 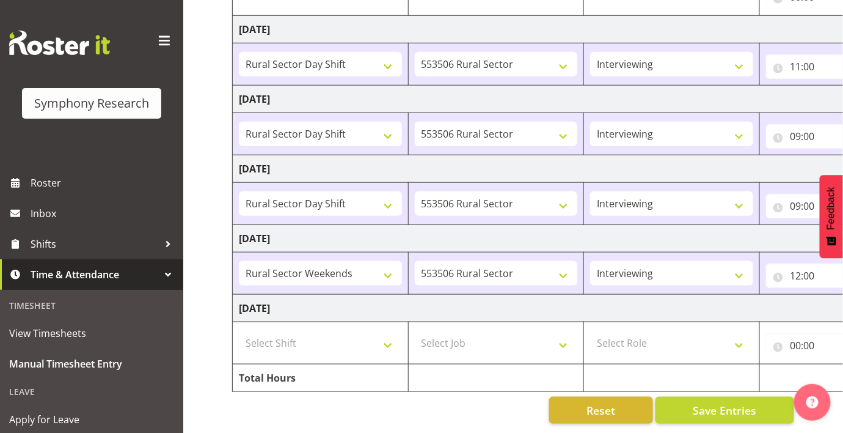 I want to click on button: Feedback - Show survey, so click(x=832, y=216).